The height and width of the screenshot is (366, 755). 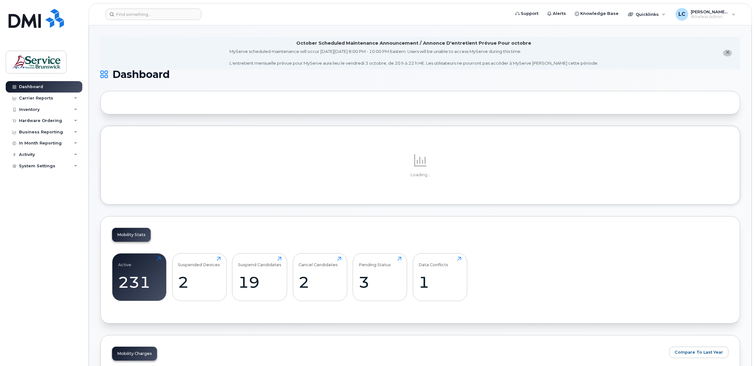 What do you see at coordinates (699, 352) in the screenshot?
I see `button: Compare To Last Year` at bounding box center [699, 352].